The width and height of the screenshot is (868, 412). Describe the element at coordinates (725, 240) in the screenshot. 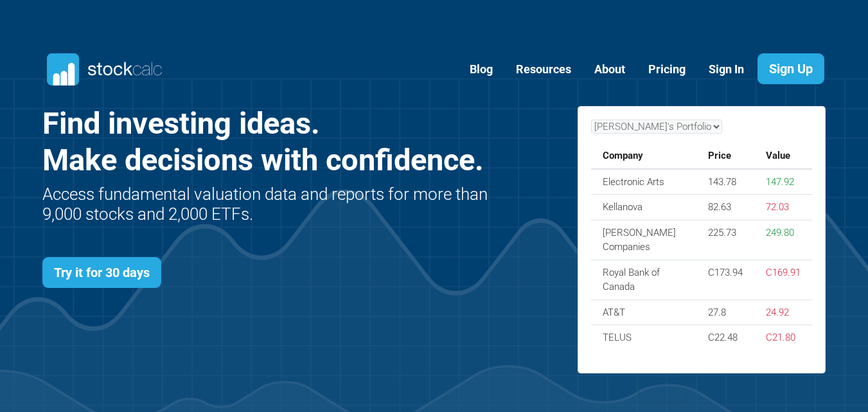

I see `td: 225.73` at that location.